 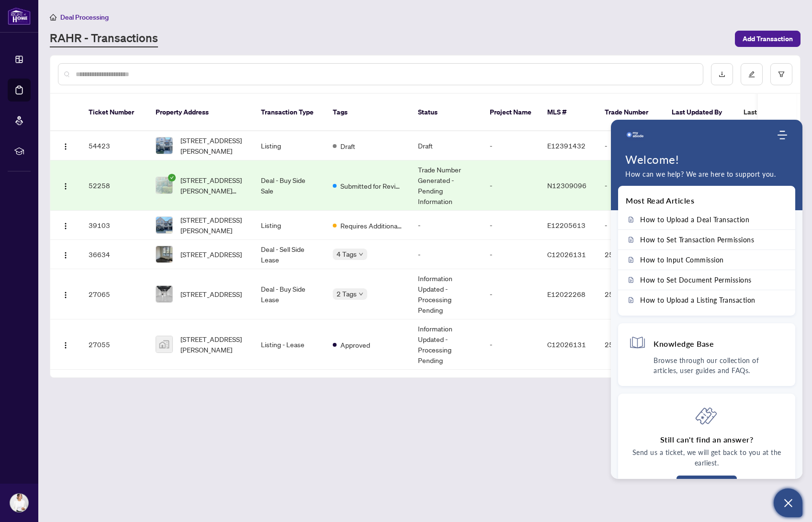 What do you see at coordinates (289, 345) in the screenshot?
I see `td: Listing - Lease` at bounding box center [289, 345].